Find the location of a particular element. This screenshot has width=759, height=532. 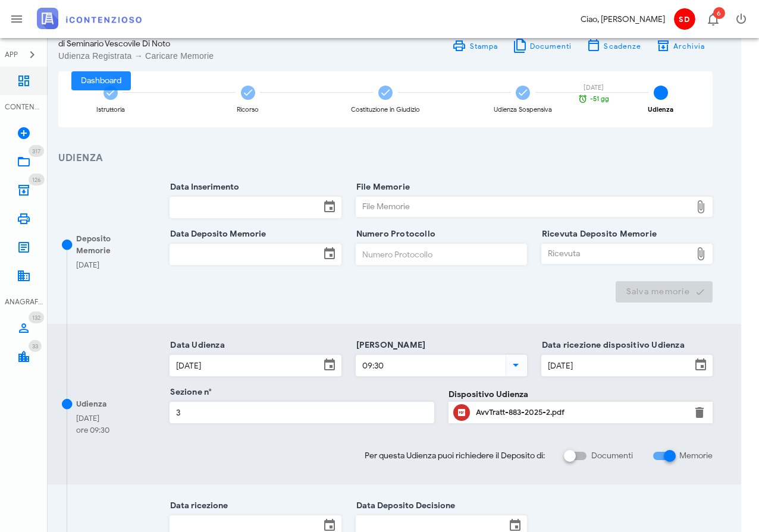

label: Numero Protocollo is located at coordinates (394, 234).